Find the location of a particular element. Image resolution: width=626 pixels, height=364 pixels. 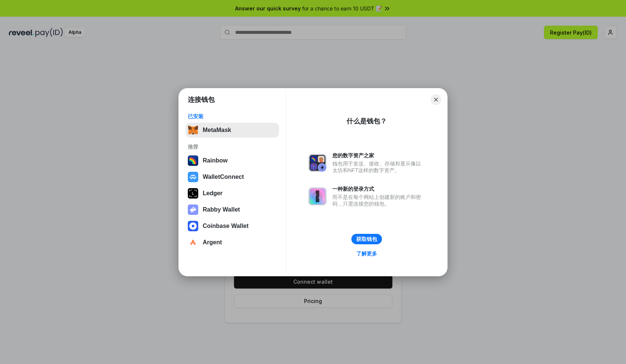

div: 获取钱包 is located at coordinates (367, 239).